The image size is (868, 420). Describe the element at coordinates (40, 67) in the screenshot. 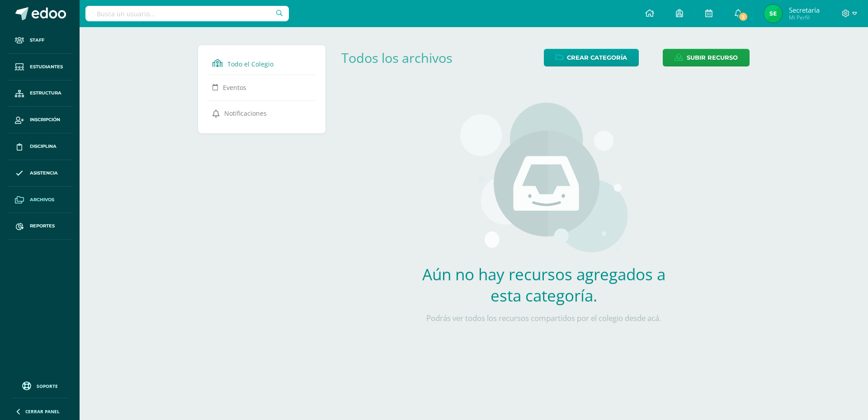

I see `a: Estudiantes` at that location.